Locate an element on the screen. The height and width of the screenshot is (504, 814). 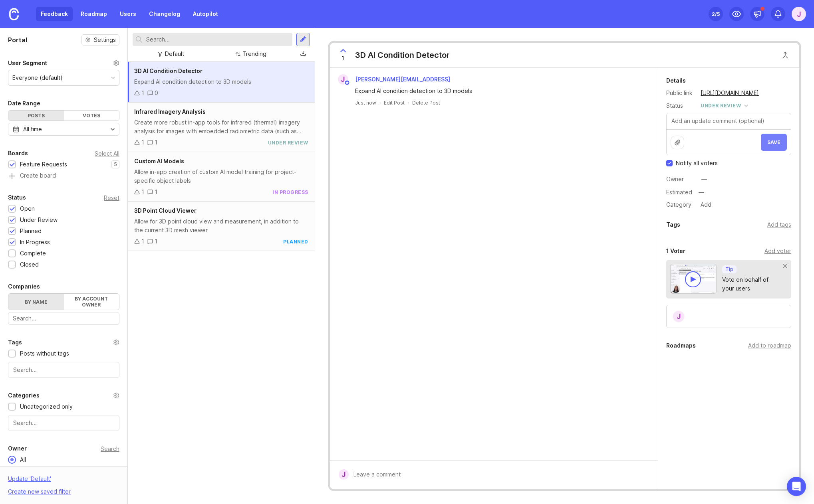
input: Checkbox to toggle notify voters is located at coordinates (669, 163).